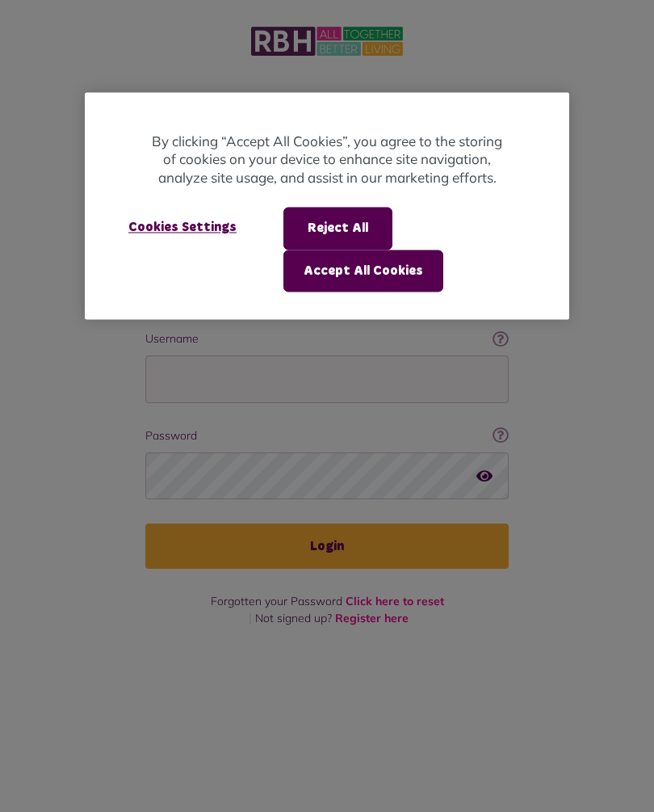  I want to click on div: Privacy, so click(327, 205).